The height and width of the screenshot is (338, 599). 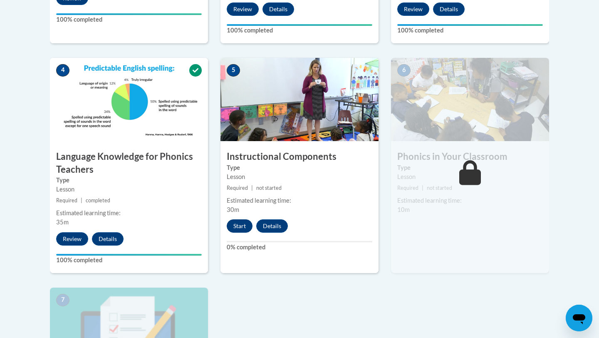 What do you see at coordinates (299, 247) in the screenshot?
I see `label: 0% completed` at bounding box center [299, 247].